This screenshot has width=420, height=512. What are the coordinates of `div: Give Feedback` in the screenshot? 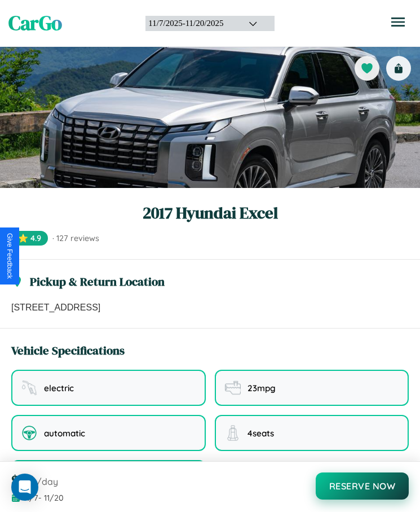 It's located at (10, 256).